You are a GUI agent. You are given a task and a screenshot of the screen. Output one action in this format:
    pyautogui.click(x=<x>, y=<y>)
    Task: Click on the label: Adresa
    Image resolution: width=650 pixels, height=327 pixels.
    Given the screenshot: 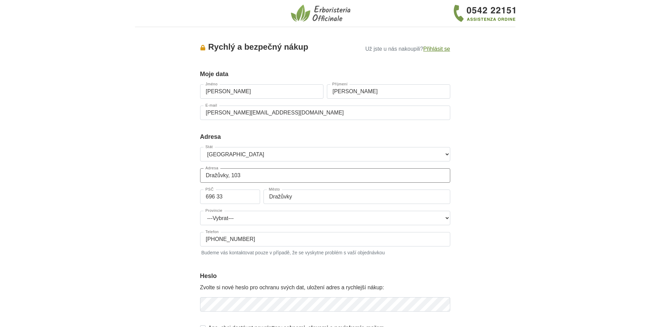 What is the action you would take?
    pyautogui.click(x=212, y=168)
    